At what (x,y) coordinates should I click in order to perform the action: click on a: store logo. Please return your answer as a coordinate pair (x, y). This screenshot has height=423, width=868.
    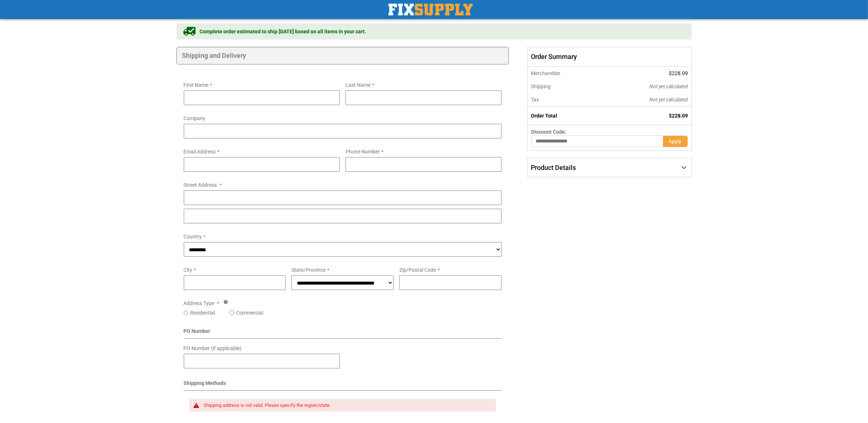
    Looking at the image, I should click on (430, 9).